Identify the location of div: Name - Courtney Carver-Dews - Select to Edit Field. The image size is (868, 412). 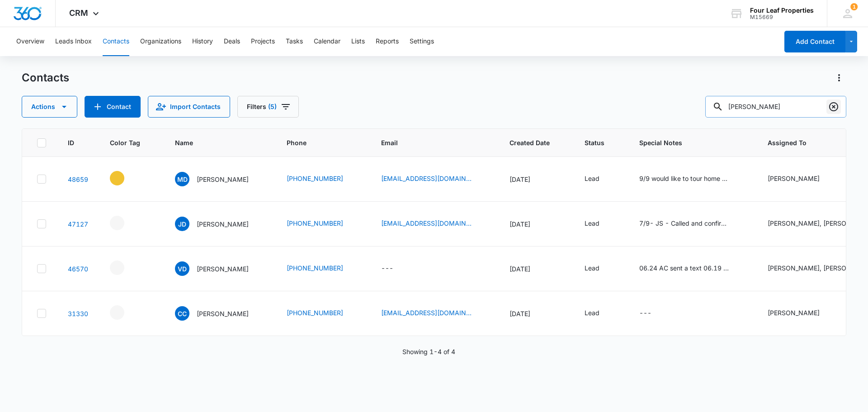
(220, 313).